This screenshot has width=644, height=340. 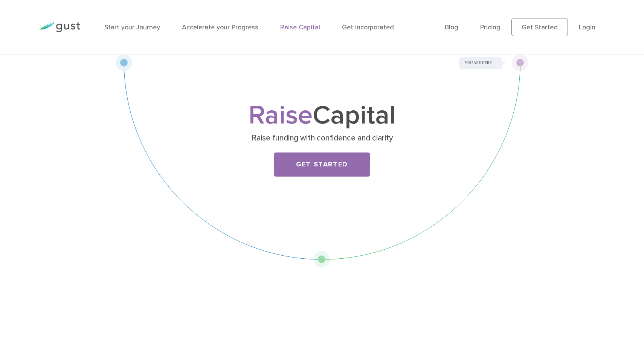 What do you see at coordinates (132, 27) in the screenshot?
I see `a: Start your Journey` at bounding box center [132, 27].